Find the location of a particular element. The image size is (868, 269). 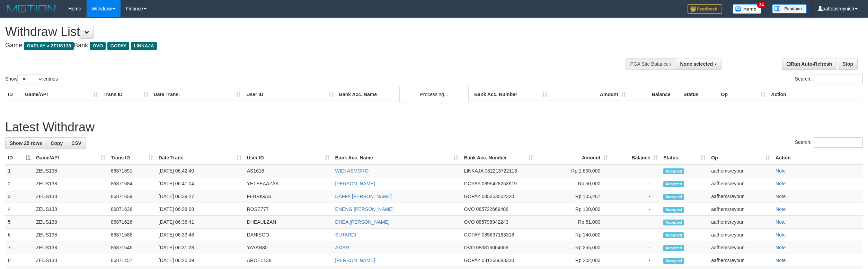

span: Copy 081266683320 to clipboard is located at coordinates (498, 260).